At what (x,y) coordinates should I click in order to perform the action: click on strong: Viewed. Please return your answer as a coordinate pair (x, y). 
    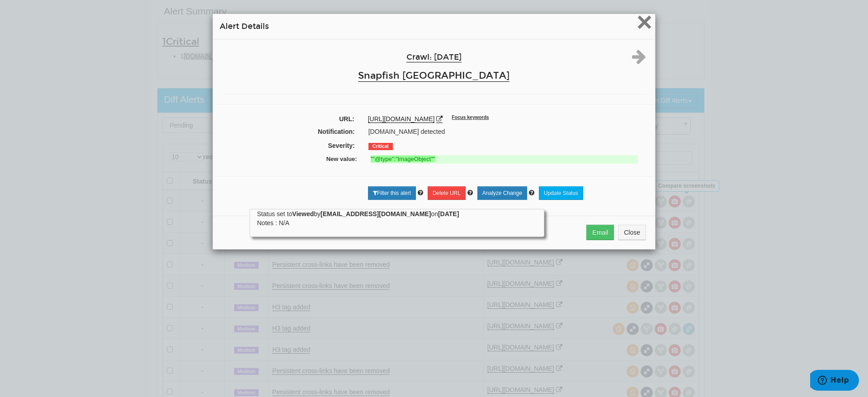
    Looking at the image, I should click on (303, 214).